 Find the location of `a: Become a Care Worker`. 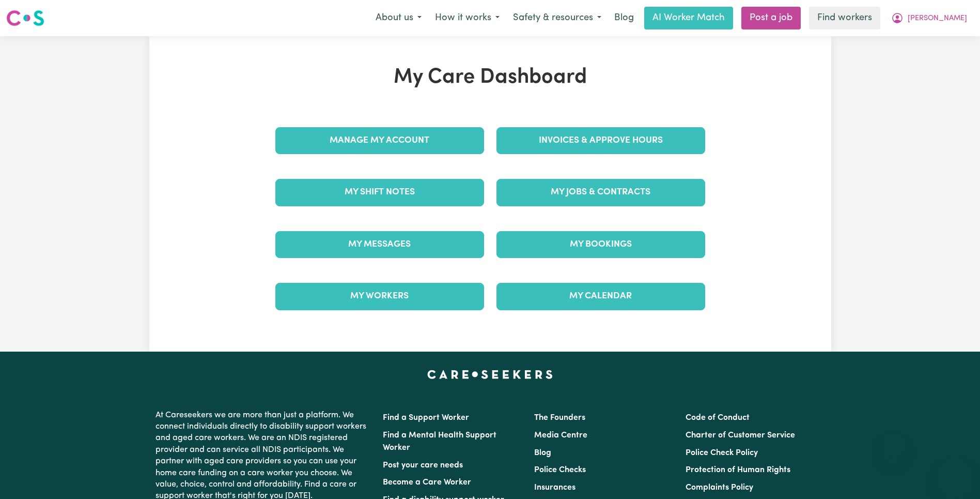

a: Become a Care Worker is located at coordinates (427, 483).